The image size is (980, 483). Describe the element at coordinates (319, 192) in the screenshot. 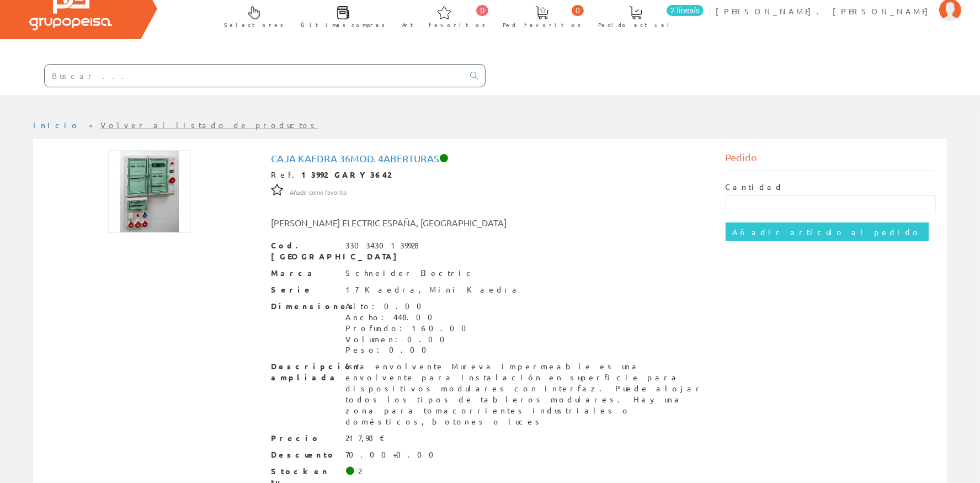

I see `a: Añadir como favorito` at that location.